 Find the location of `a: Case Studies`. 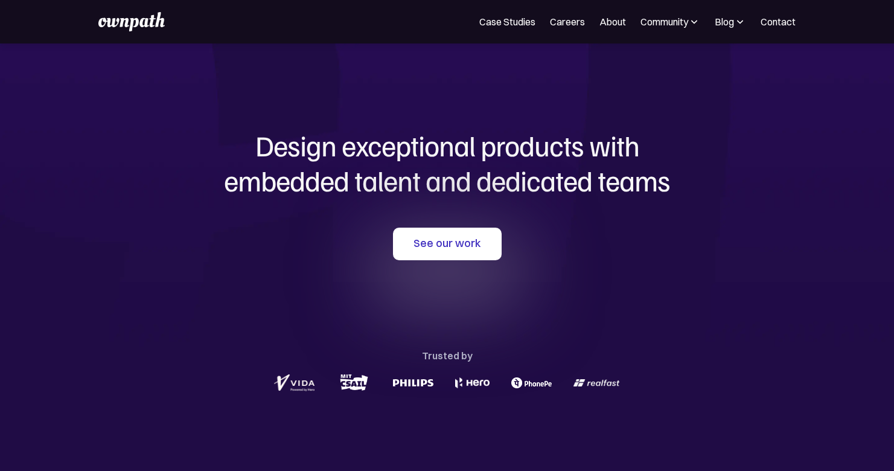

a: Case Studies is located at coordinates (507, 22).